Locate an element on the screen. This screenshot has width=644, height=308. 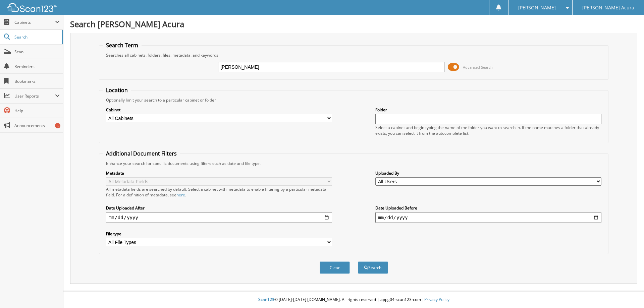
div: Chat Widget is located at coordinates (627, 292).